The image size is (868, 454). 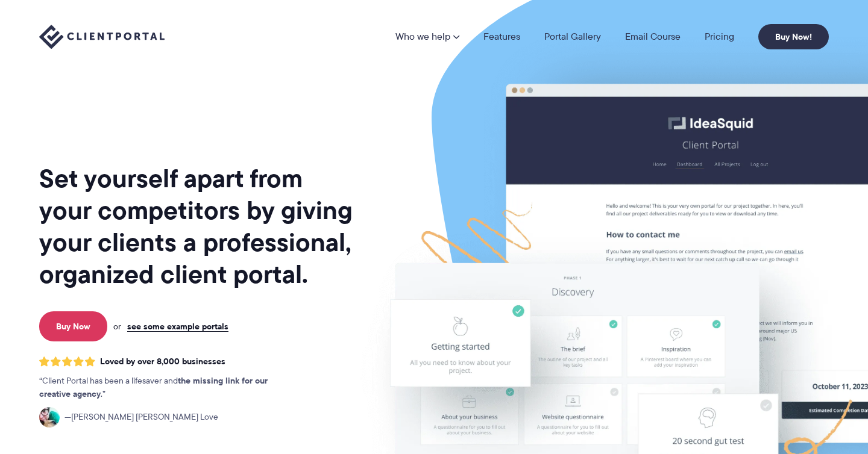 I want to click on h1: Set yourself apart from your competitors by giving your clients a professional, organized client ..., so click(x=197, y=226).